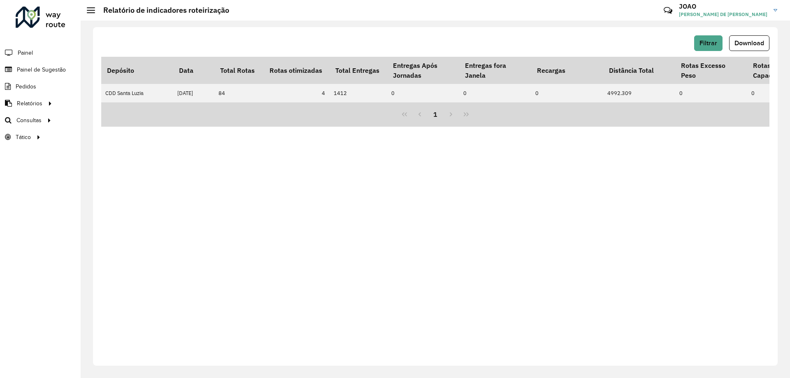 The width and height of the screenshot is (790, 378). I want to click on button: Filtrar, so click(708, 43).